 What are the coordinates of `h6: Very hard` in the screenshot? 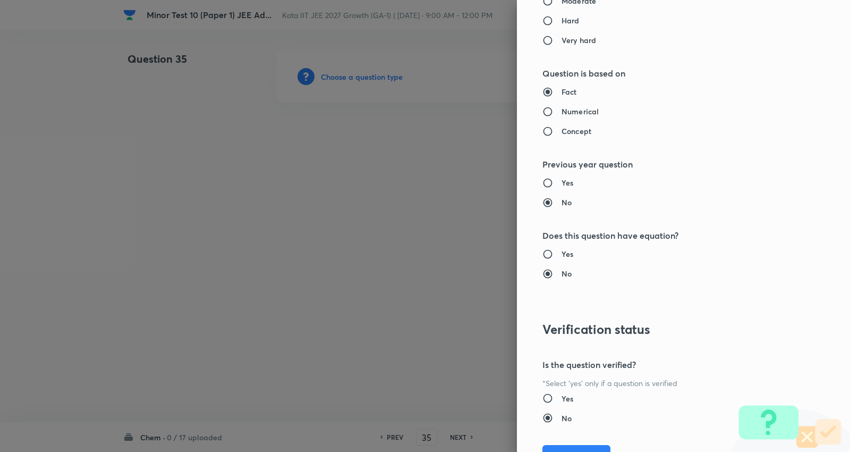 It's located at (579, 40).